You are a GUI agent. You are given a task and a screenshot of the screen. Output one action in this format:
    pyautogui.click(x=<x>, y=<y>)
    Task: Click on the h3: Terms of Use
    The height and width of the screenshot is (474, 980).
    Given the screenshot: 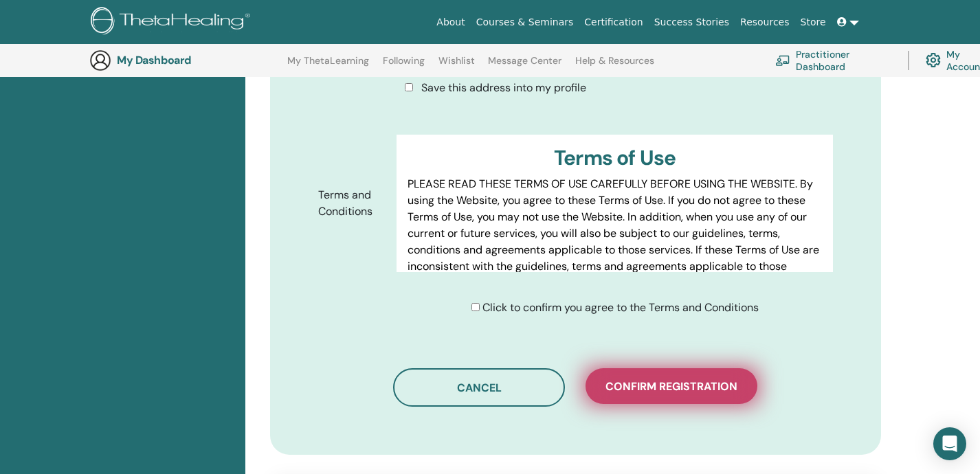 What is the action you would take?
    pyautogui.click(x=614, y=158)
    